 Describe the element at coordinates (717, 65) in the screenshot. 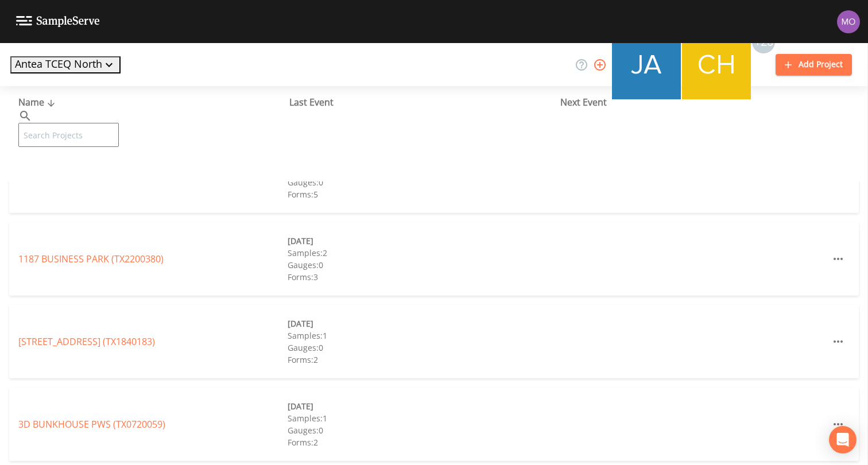

I see `img: c74b8b8b1c7a9d34f67c5e0ca157ed15` at that location.